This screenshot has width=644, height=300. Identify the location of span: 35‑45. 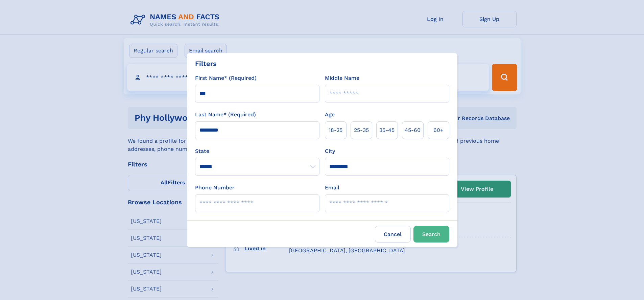
(387, 130).